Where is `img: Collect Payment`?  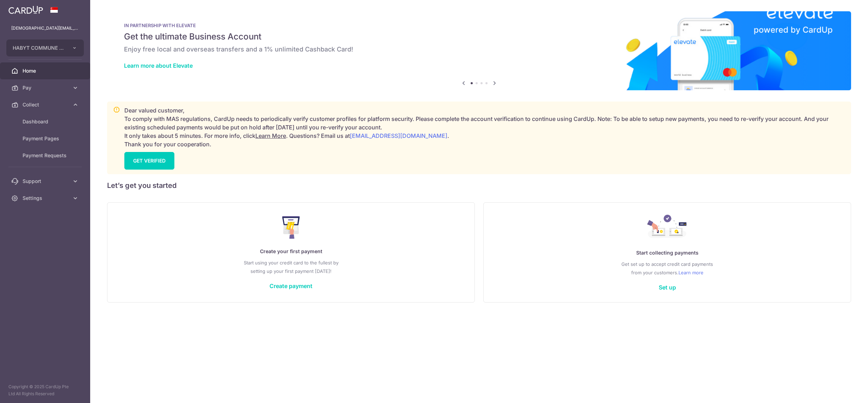
img: Collect Payment is located at coordinates (668, 227).